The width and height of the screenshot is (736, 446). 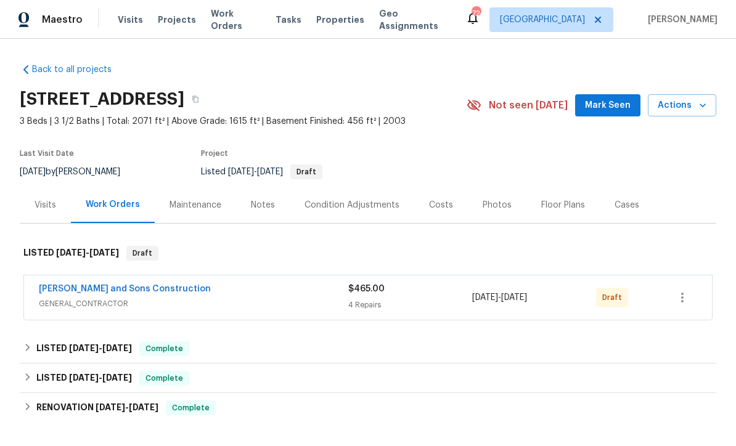 I want to click on span: Geo Assignments, so click(x=415, y=20).